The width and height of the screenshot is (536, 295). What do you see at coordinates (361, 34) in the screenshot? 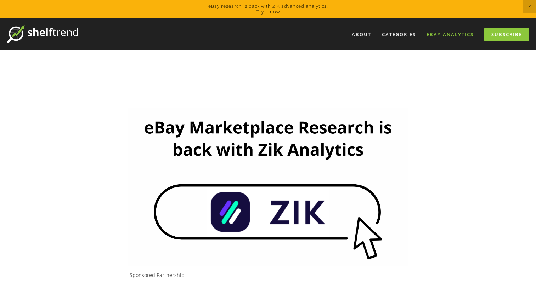
I see `a: About` at bounding box center [361, 34].